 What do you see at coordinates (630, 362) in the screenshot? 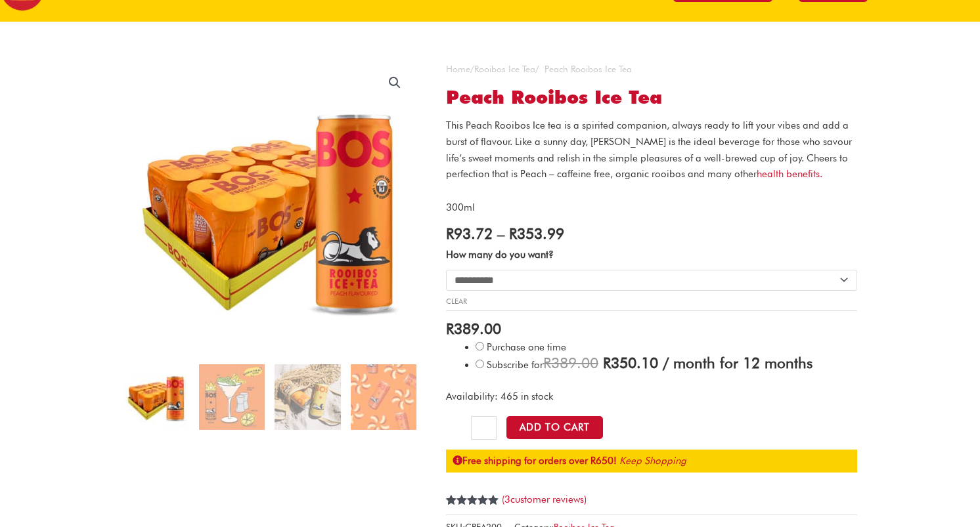
I see `span: 350.10` at bounding box center [630, 362].